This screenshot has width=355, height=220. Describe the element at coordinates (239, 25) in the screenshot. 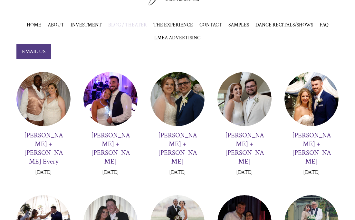

I see `span: SAMPLES` at that location.